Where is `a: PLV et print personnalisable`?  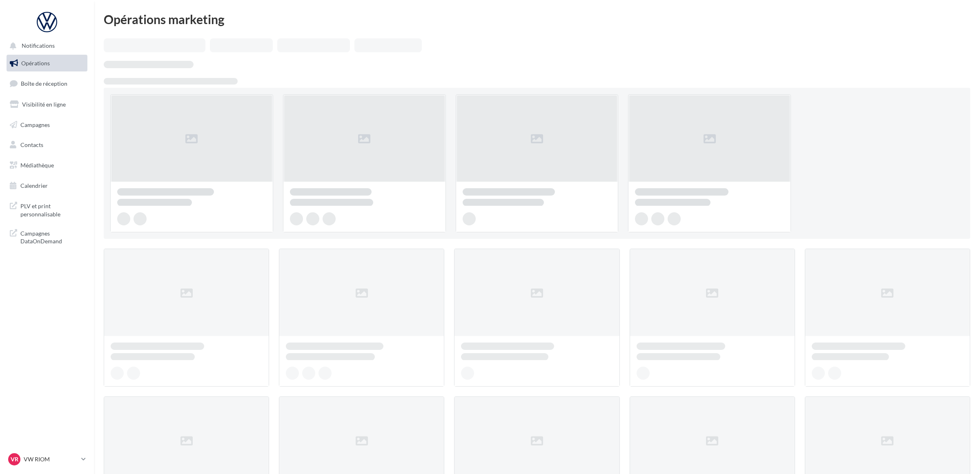
a: PLV et print personnalisable is located at coordinates (47, 209).